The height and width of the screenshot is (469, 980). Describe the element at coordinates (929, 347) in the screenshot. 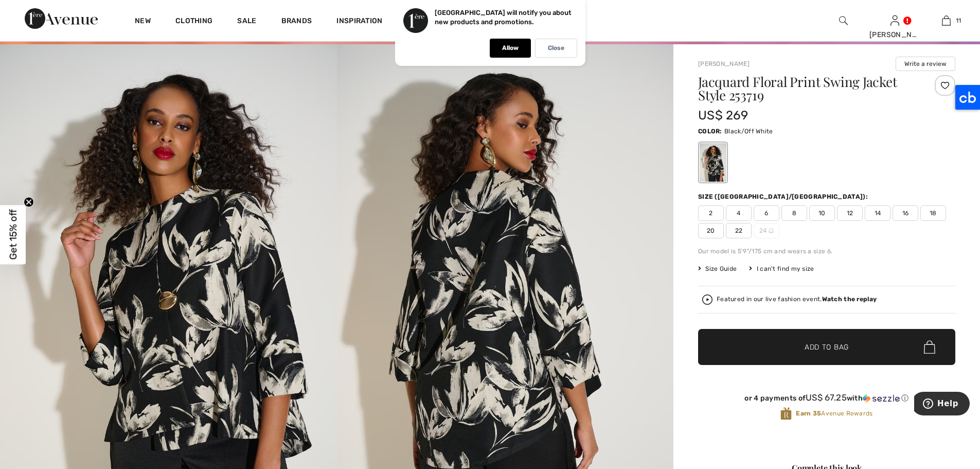

I see `img: Bag.svg` at that location.